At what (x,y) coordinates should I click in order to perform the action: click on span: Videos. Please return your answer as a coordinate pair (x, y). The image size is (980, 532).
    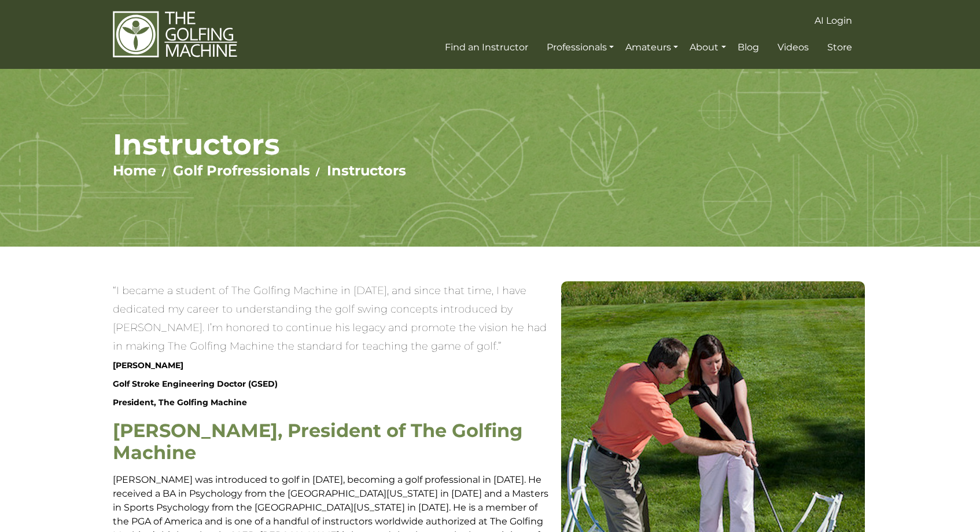
    Looking at the image, I should click on (793, 47).